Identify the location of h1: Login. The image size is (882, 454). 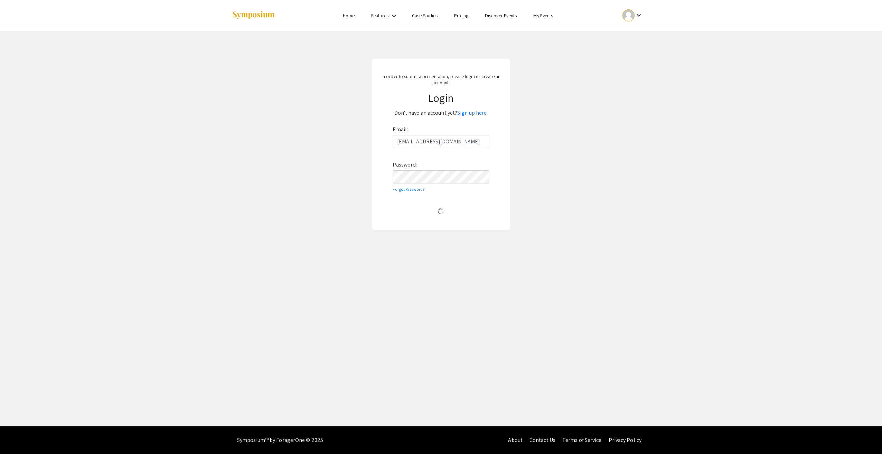
(441, 98).